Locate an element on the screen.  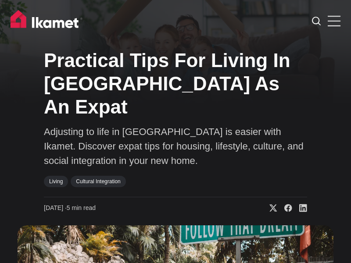
a: Cultural Integration is located at coordinates (98, 181).